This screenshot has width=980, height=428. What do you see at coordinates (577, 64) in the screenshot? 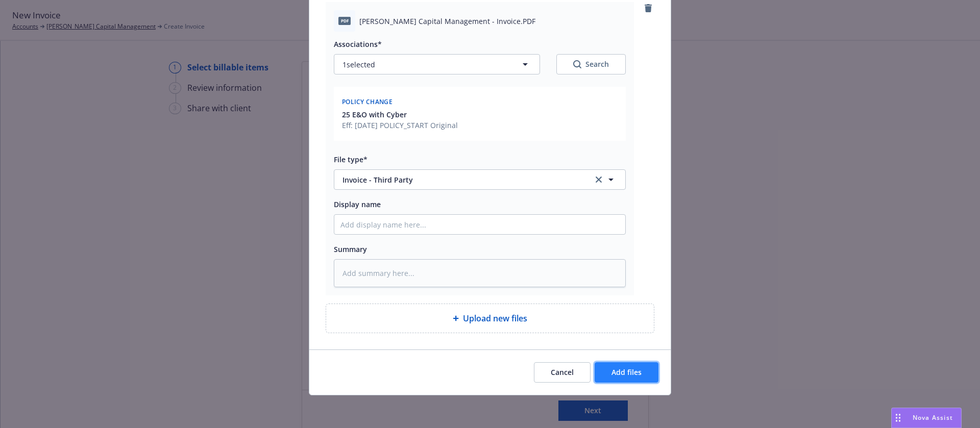
I see `svg: Search` at bounding box center [577, 64].